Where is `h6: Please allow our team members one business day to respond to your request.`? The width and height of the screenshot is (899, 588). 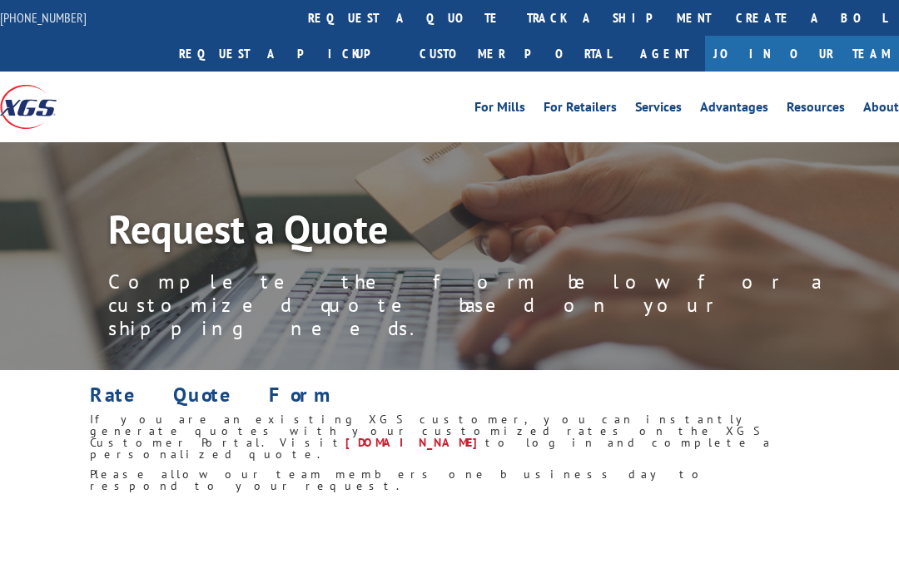 h6: Please allow our team members one business day to respond to your request. is located at coordinates (449, 484).